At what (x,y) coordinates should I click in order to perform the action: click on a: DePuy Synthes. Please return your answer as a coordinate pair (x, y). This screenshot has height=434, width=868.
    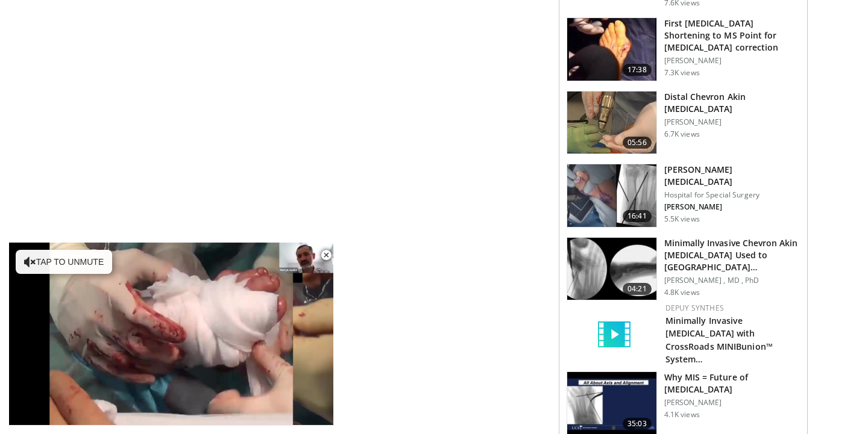
    Looking at the image, I should click on (694, 308).